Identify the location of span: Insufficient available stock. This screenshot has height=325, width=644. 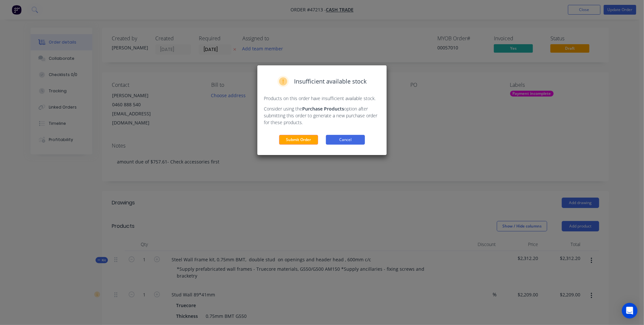
(330, 81).